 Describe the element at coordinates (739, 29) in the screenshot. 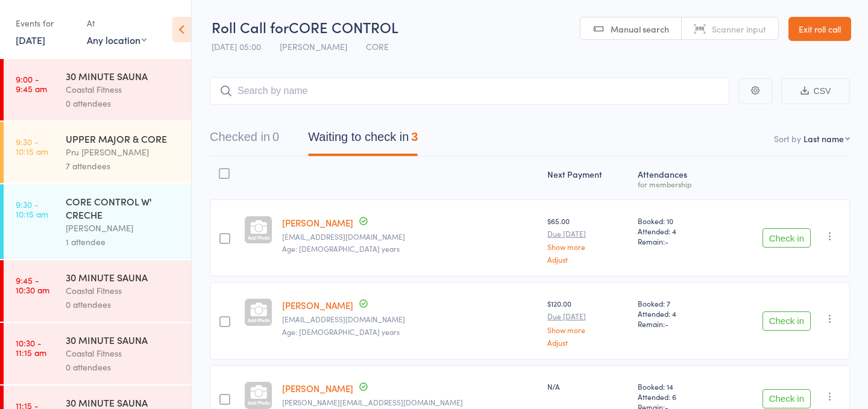

I see `span: Scanner input` at that location.